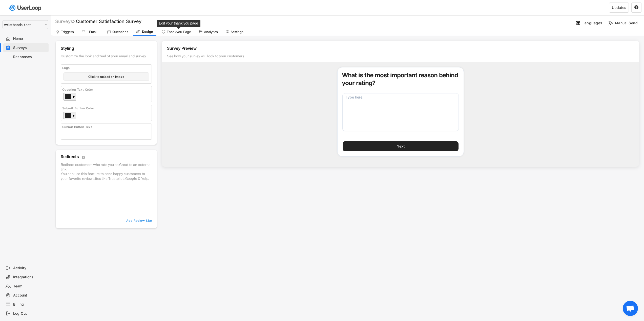  I want to click on div: Log Out, so click(30, 314).